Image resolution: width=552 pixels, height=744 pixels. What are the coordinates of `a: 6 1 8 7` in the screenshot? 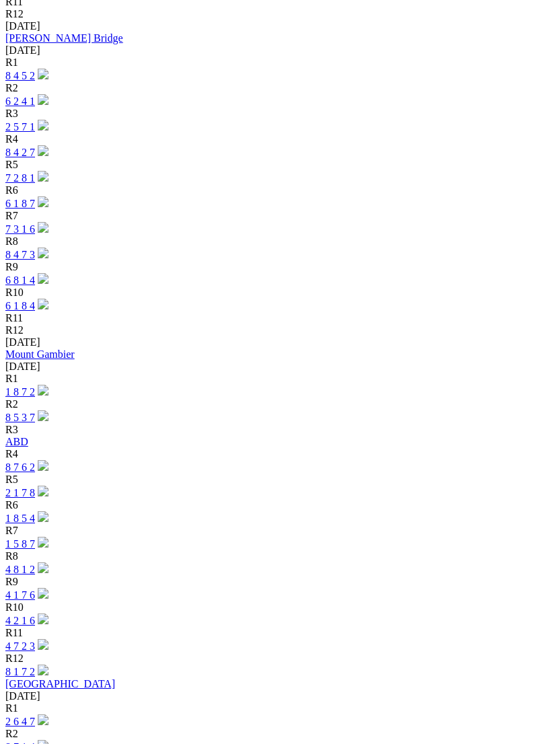 It's located at (20, 203).